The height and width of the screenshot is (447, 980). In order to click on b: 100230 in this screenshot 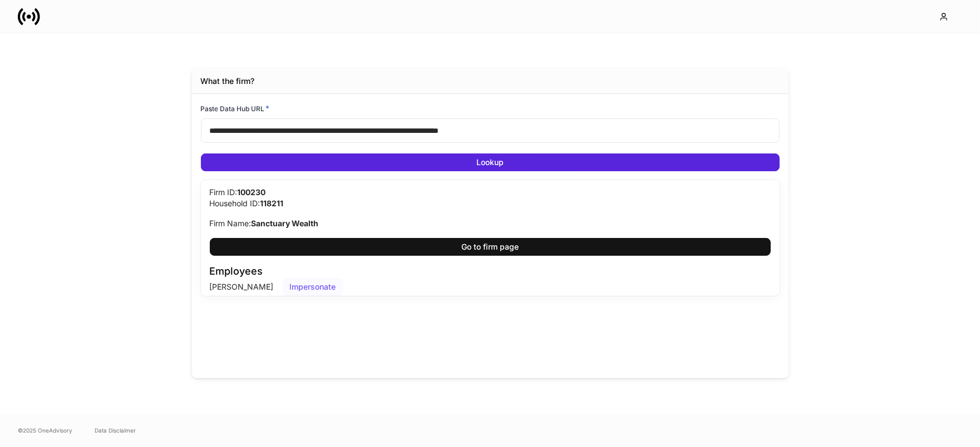, I will do `click(252, 192)`.